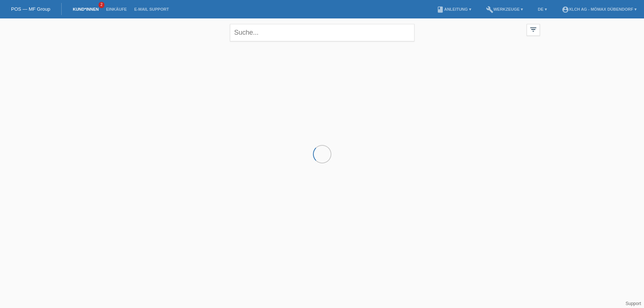  Describe the element at coordinates (440, 10) in the screenshot. I see `i: book` at that location.